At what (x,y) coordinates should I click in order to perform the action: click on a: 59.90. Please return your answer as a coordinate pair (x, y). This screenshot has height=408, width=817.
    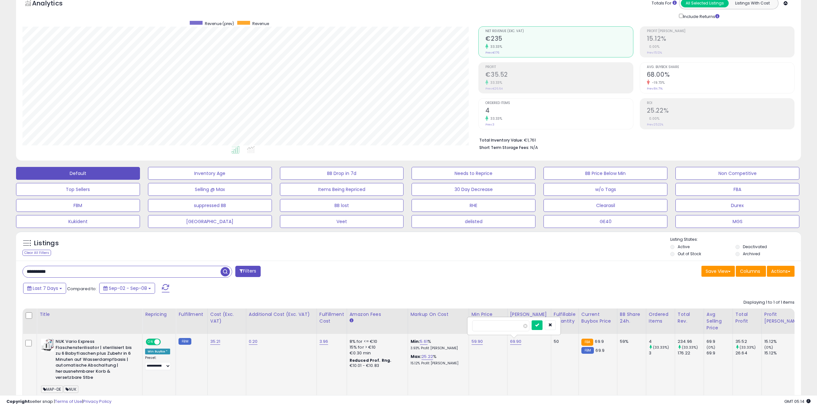
    Looking at the image, I should click on (477, 342).